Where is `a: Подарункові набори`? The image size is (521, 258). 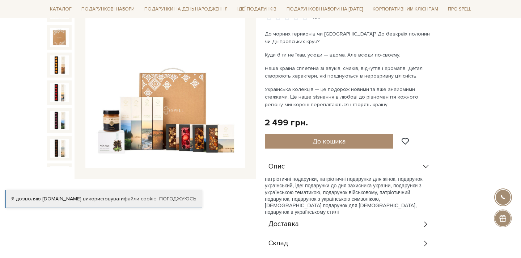 a: Подарункові набори is located at coordinates (108, 9).